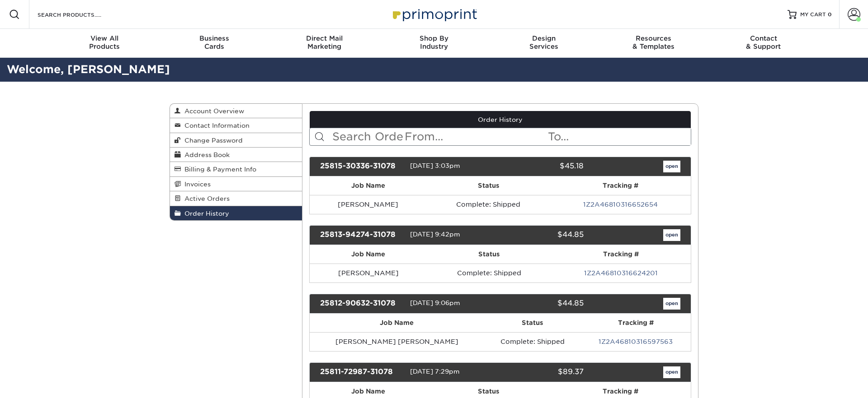 The width and height of the screenshot is (868, 398). Describe the element at coordinates (104, 43) in the screenshot. I see `div: Products` at that location.